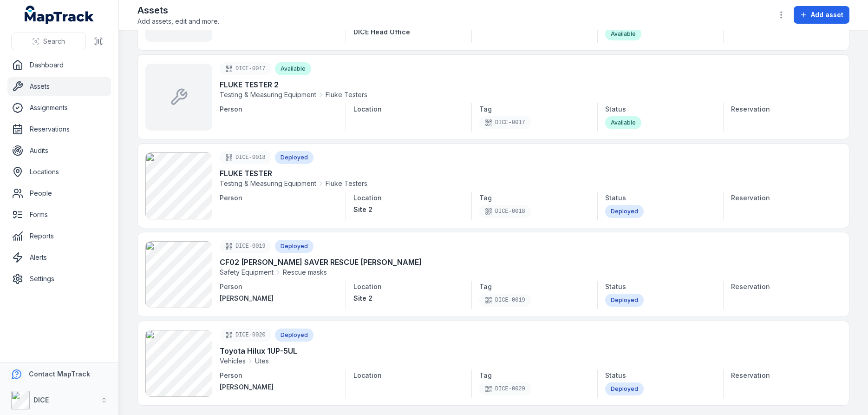  Describe the element at coordinates (59, 108) in the screenshot. I see `a: Assignments` at that location.